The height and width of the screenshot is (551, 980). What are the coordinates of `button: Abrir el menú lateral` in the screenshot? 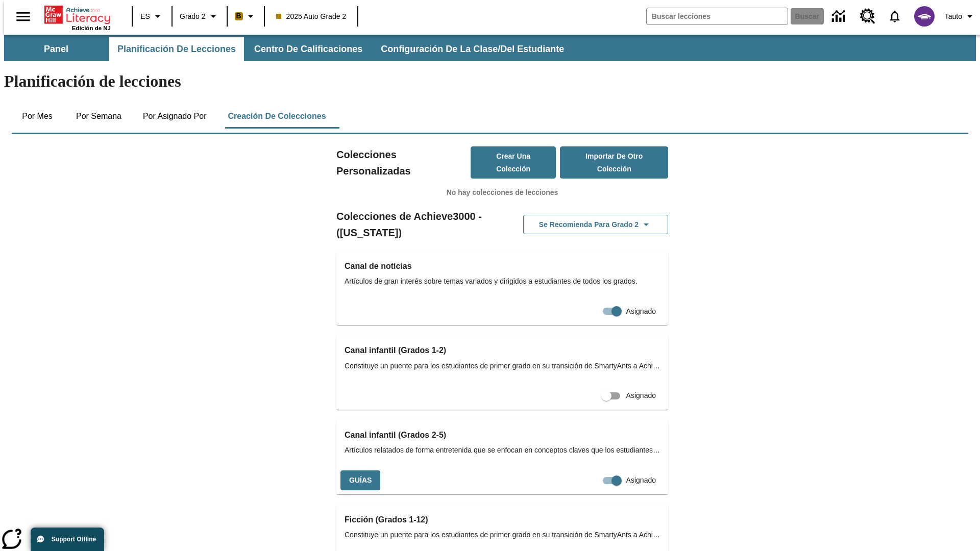 It's located at (23, 16).